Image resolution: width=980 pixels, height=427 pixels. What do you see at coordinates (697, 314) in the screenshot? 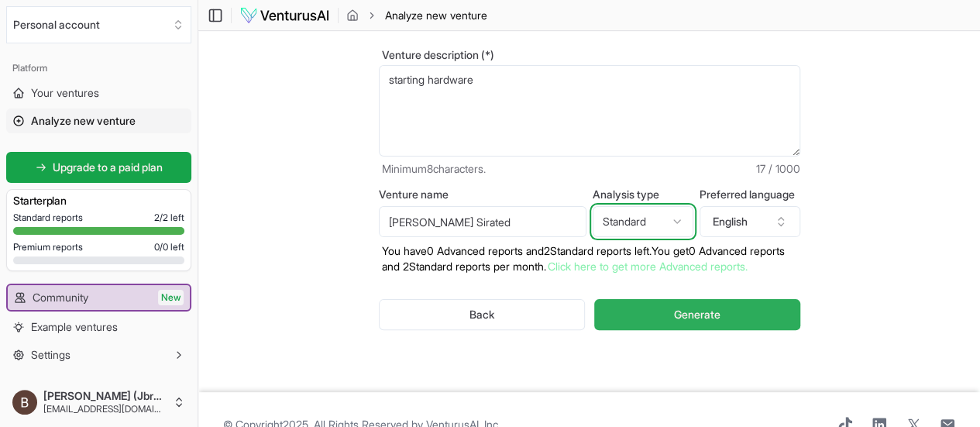
I see `span: Generate` at bounding box center [697, 314].